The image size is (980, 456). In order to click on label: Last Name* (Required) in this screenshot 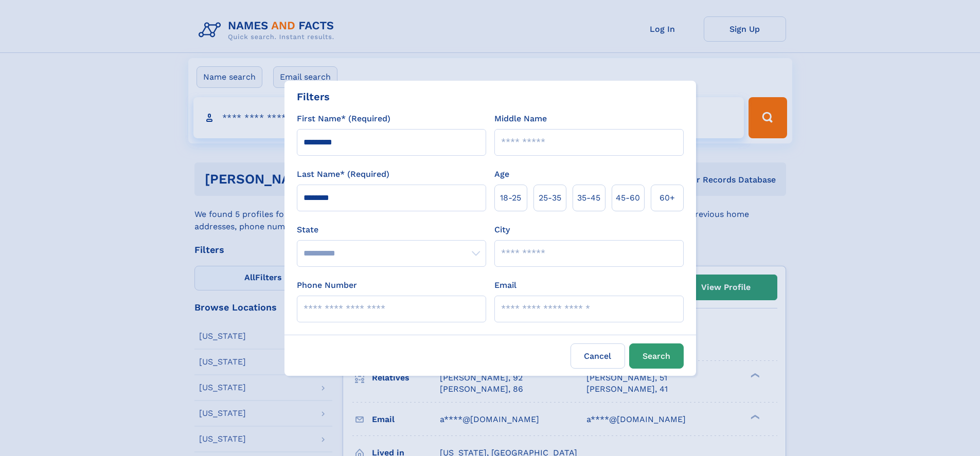, I will do `click(343, 174)`.